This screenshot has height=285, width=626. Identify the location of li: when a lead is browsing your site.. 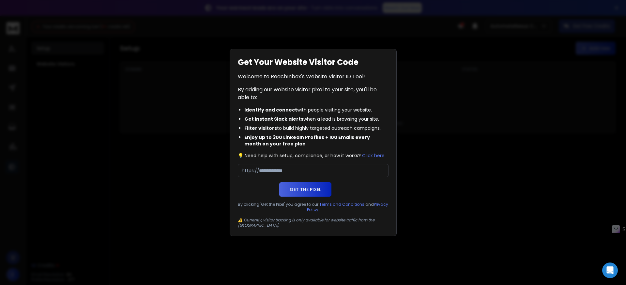
(313, 119).